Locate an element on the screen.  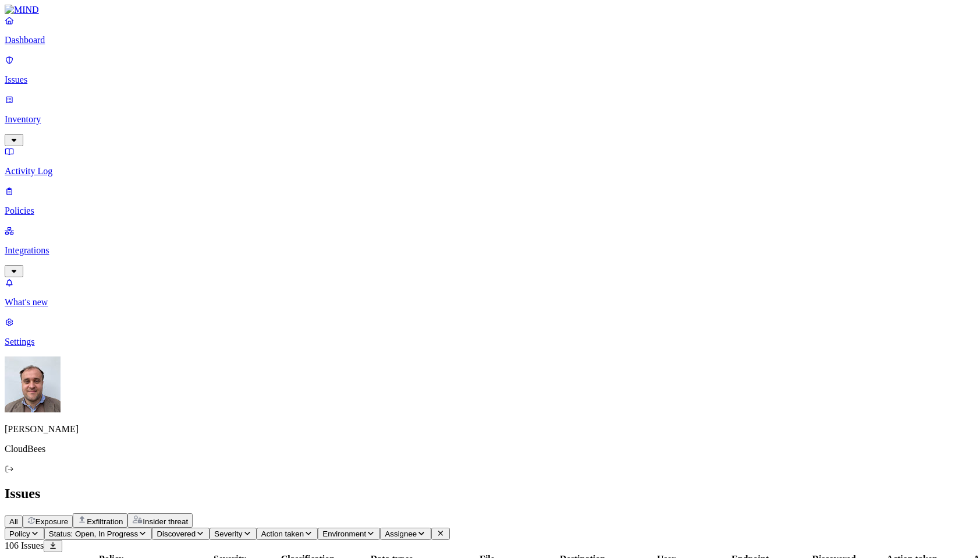
span: Discovered is located at coordinates (176, 533).